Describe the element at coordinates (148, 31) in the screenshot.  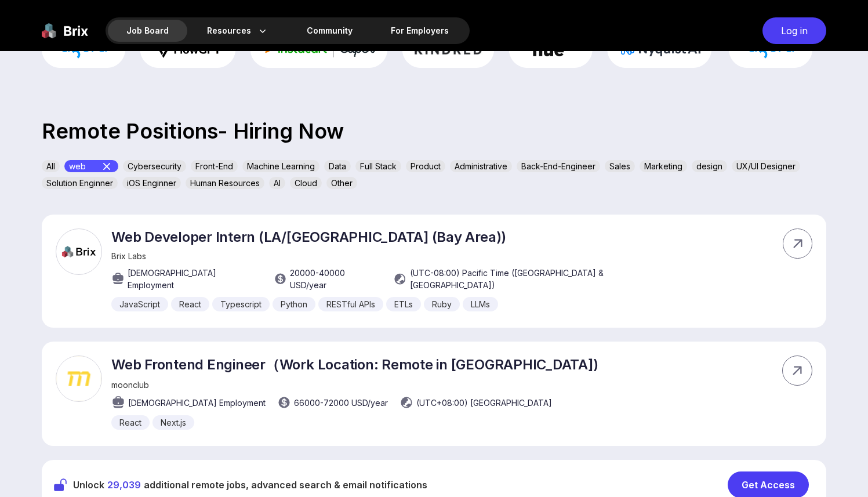
I see `div: Job Board` at that location.